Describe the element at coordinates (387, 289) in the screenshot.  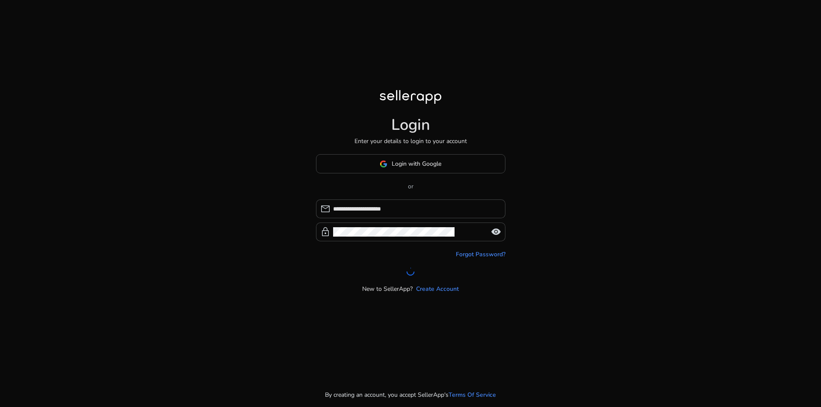
I see `p: New to SellerApp?` at that location.